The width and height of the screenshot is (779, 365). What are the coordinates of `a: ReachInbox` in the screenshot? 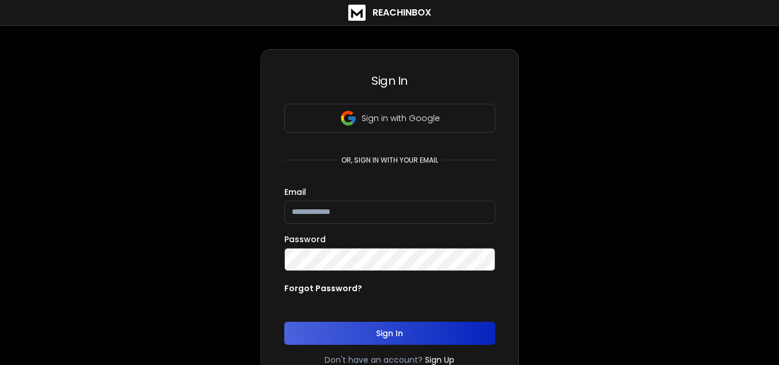 It's located at (390, 13).